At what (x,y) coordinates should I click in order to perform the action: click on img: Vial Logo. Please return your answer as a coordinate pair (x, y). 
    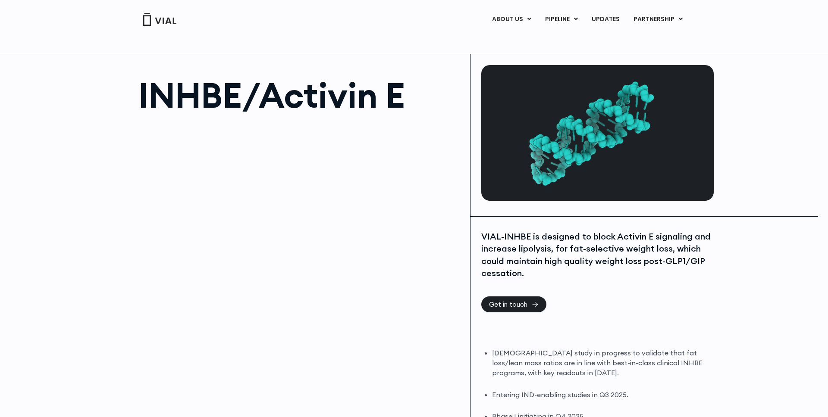
    Looking at the image, I should click on (159, 19).